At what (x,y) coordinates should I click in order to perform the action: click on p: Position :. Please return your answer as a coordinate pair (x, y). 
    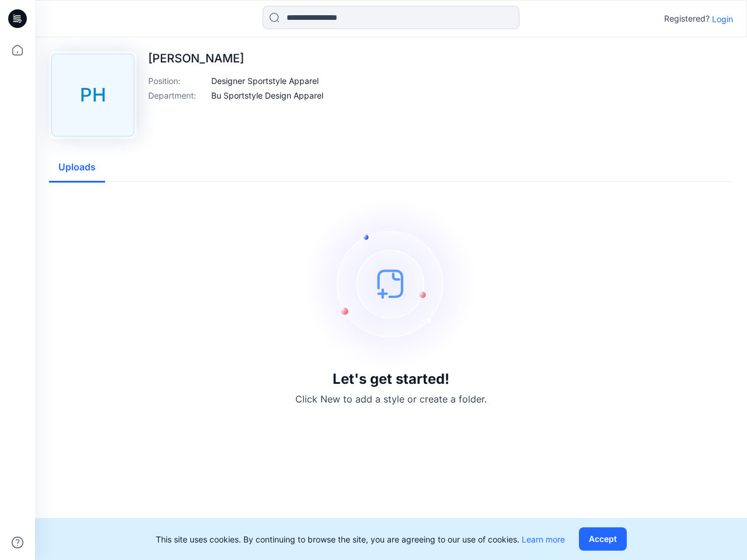
    Looking at the image, I should click on (178, 81).